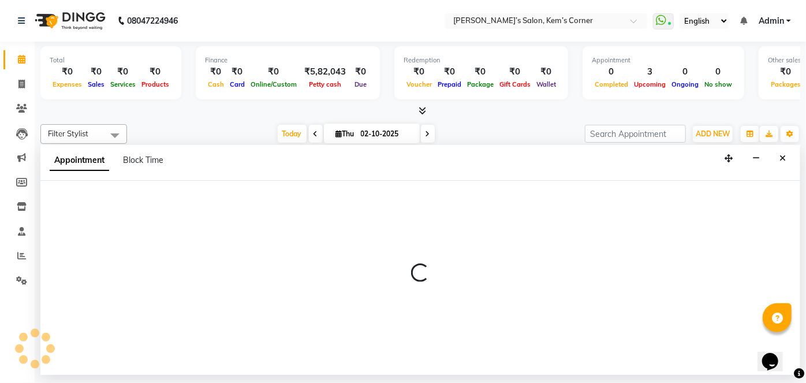  I want to click on span: Sales, so click(96, 84).